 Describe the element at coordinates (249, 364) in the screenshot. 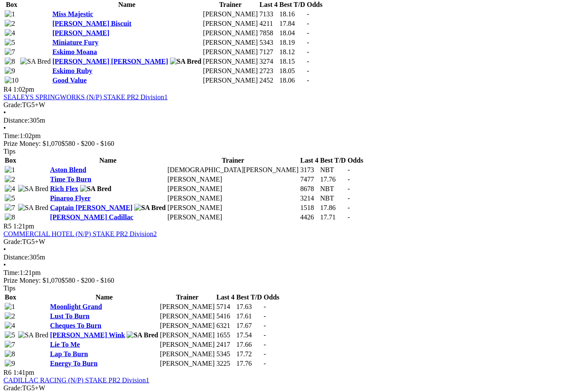

I see `td: 17.76` at that location.